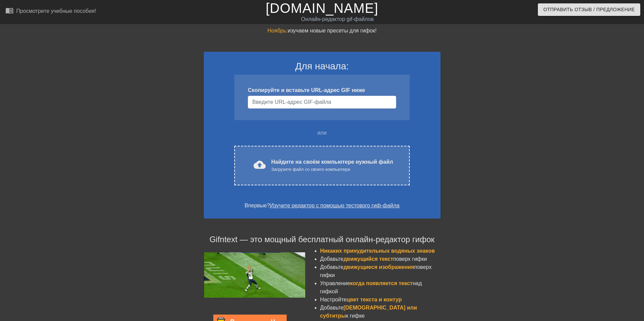 This screenshot has width=644, height=321. I want to click on ya-tr-span: цвет текста и контур, so click(374, 300).